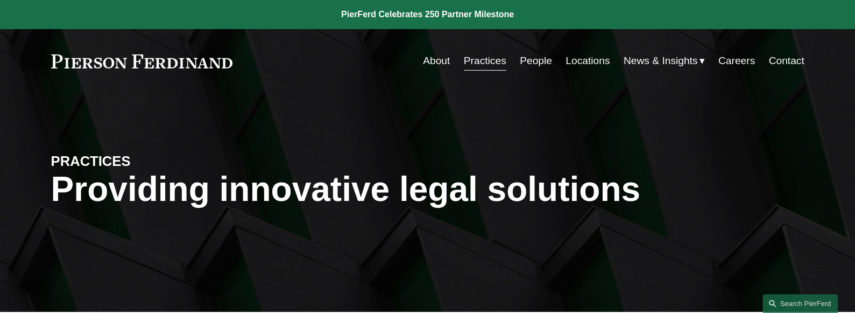 The image size is (855, 313). What do you see at coordinates (436, 61) in the screenshot?
I see `a: About` at bounding box center [436, 61].